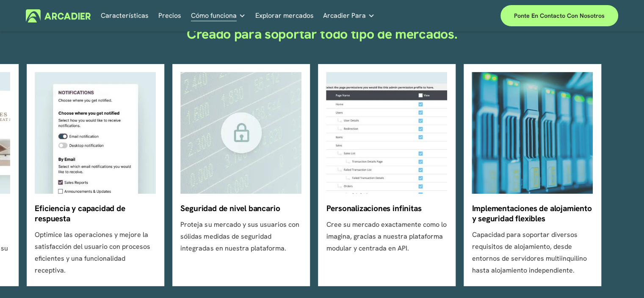 The width and height of the screenshot is (644, 298). What do you see at coordinates (285, 15) in the screenshot?
I see `font: Explorar mercados` at bounding box center [285, 15].